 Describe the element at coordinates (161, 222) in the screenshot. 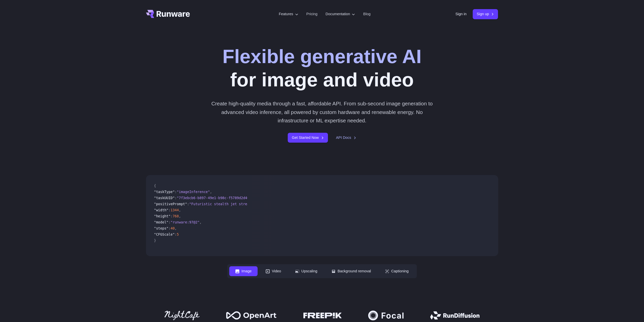

I see `span: "model"` at that location.